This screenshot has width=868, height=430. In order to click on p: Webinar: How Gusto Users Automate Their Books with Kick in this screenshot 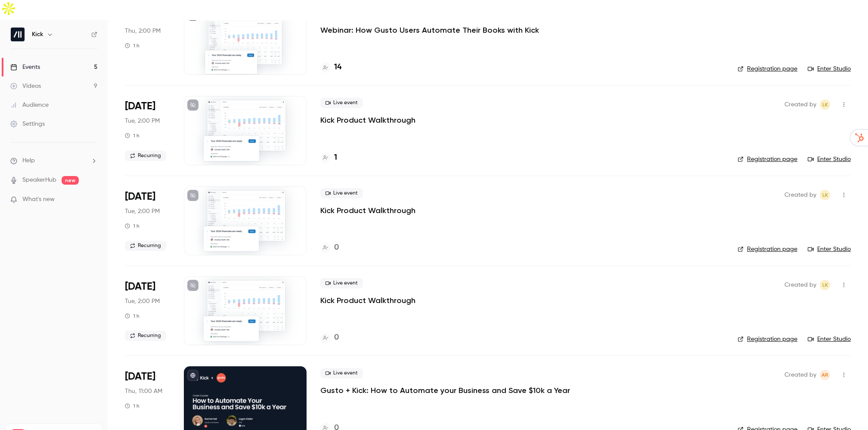, I will do `click(429, 30)`.